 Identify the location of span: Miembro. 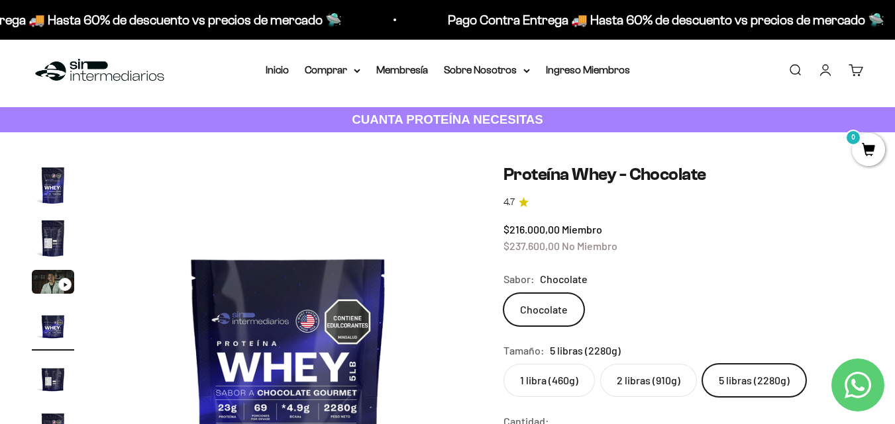
(581, 229).